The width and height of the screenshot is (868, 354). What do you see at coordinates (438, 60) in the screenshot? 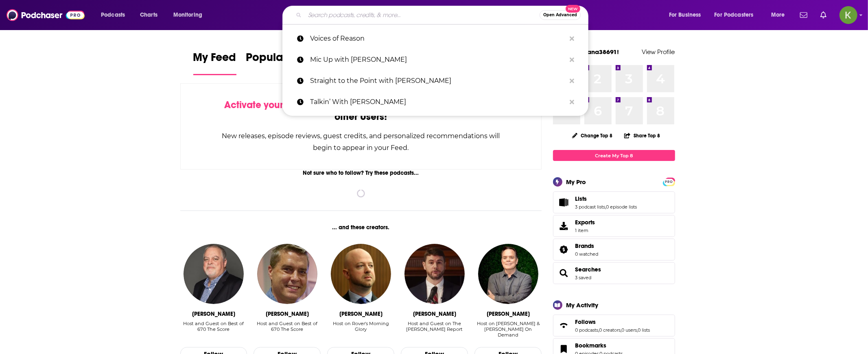
I see `p: Mic Up with Dane` at bounding box center [438, 60].